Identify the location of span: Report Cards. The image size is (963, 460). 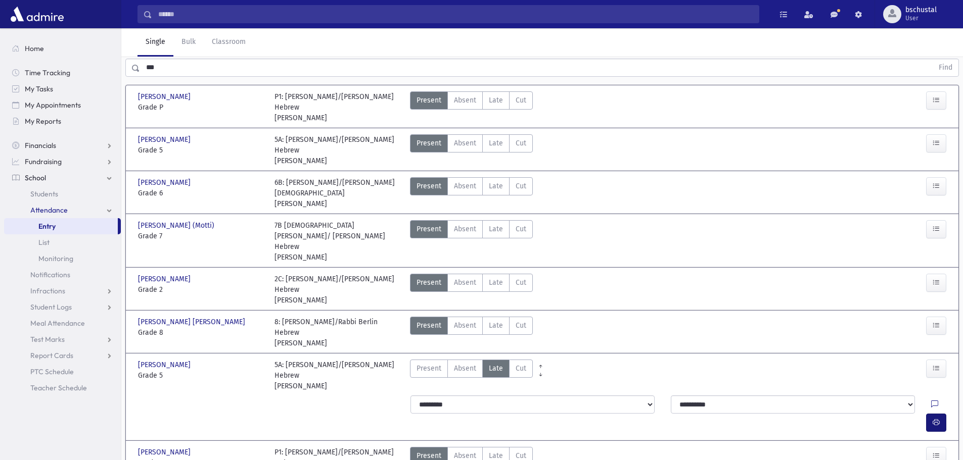
(52, 356).